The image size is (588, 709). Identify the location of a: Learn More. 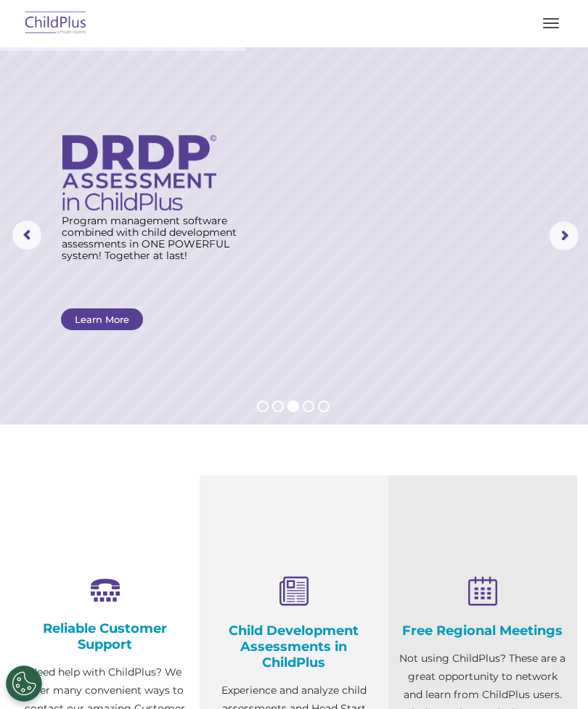
(101, 319).